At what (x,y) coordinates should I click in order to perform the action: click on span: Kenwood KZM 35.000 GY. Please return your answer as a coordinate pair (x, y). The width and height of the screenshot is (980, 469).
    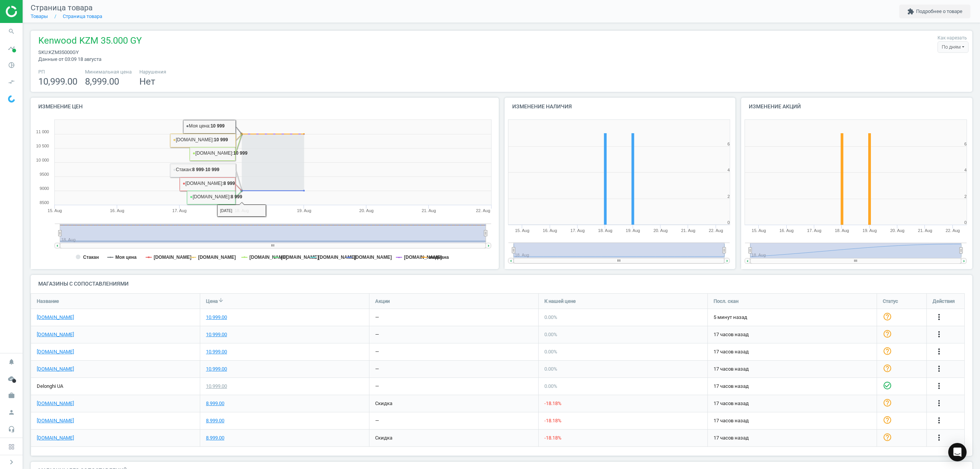
    Looking at the image, I should click on (90, 42).